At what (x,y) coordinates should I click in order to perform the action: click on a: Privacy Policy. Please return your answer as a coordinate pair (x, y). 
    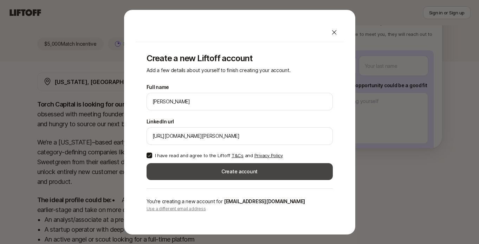
    Looking at the image, I should click on (268, 155).